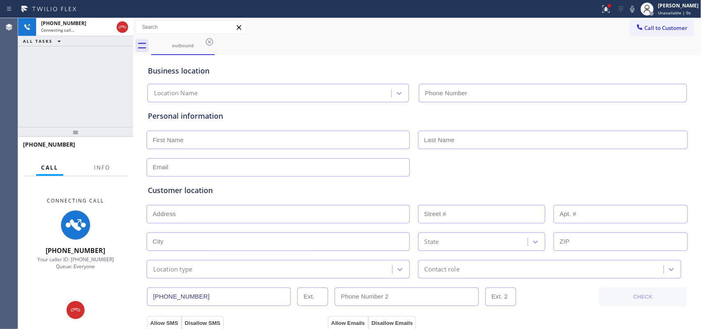  Describe the element at coordinates (58, 30) in the screenshot. I see `span: Connecting call…` at that location.